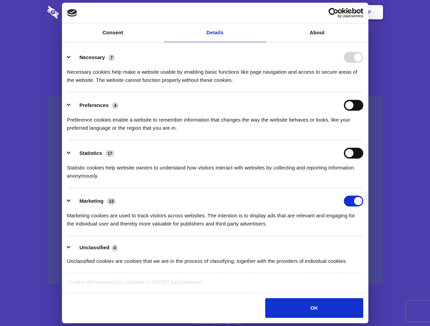 The image size is (430, 326). I want to click on img: logo, so click(72, 13).